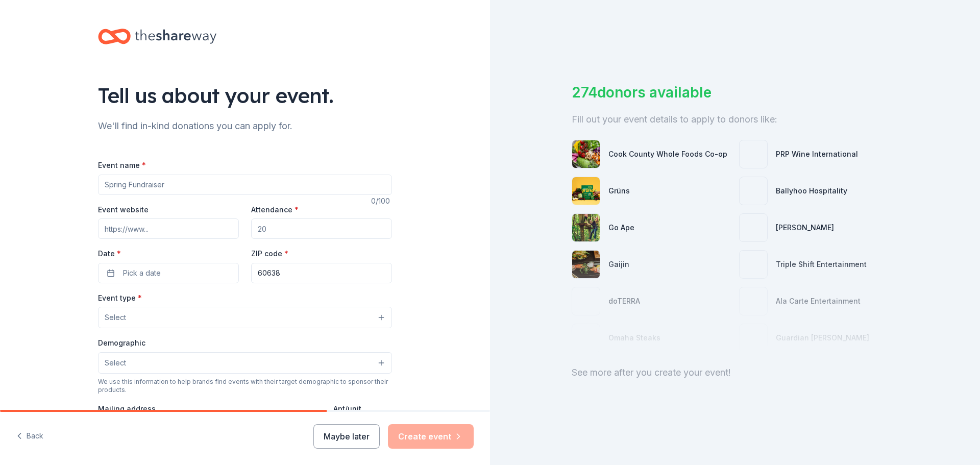  I want to click on div: Fill out your event details to apply to donors like:, so click(736, 120).